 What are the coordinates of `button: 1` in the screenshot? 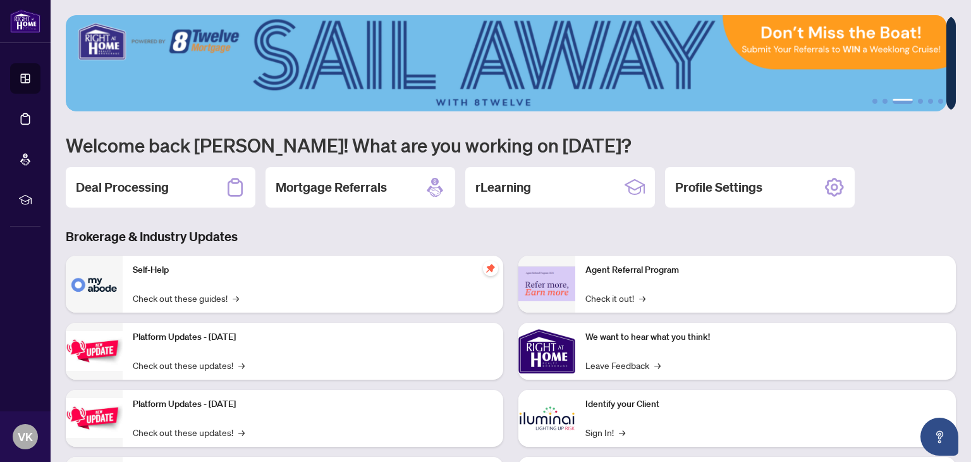 It's located at (875, 101).